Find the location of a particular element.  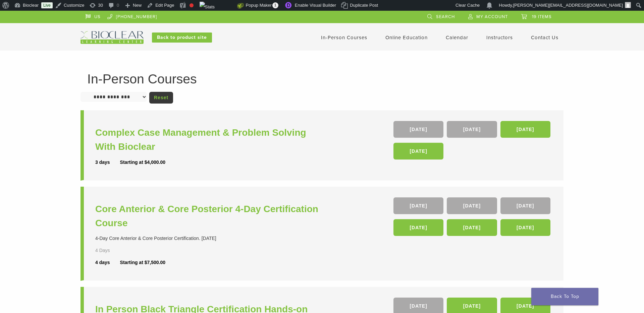

div: 3 days is located at coordinates (108, 162).